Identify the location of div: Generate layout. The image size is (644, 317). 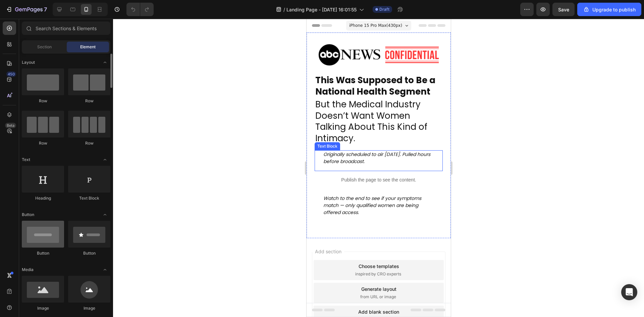
(72, 270).